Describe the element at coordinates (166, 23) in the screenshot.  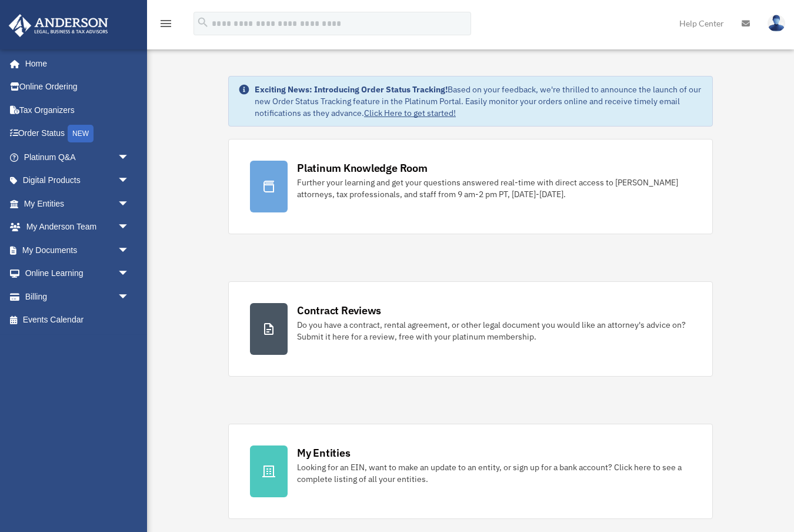
I see `i: menu` at that location.